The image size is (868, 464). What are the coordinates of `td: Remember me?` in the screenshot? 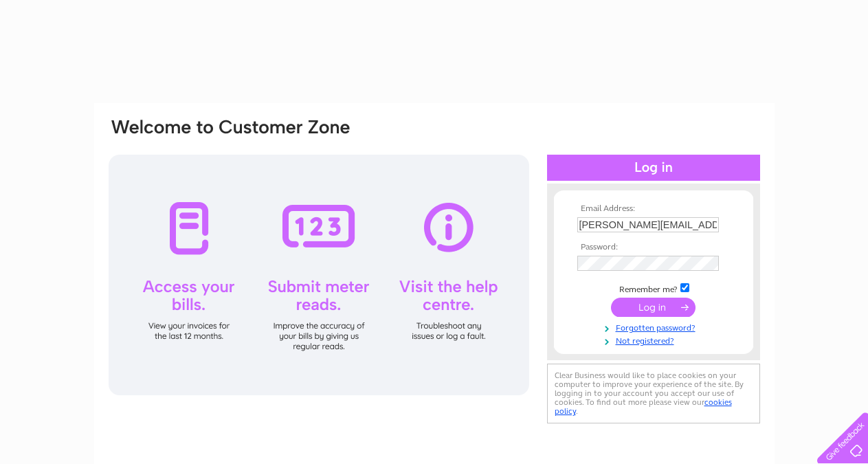 It's located at (654, 288).